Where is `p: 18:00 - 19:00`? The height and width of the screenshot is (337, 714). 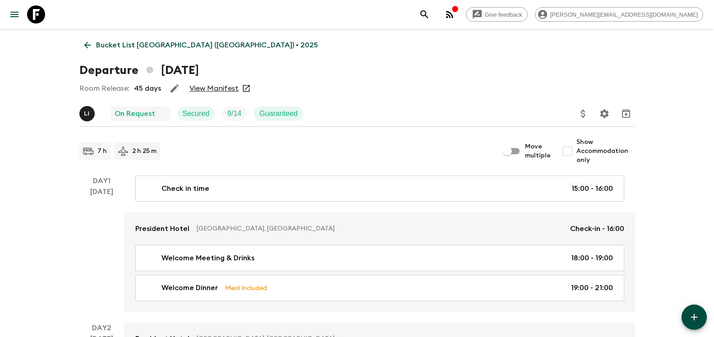 p: 18:00 - 19:00 is located at coordinates (592, 258).